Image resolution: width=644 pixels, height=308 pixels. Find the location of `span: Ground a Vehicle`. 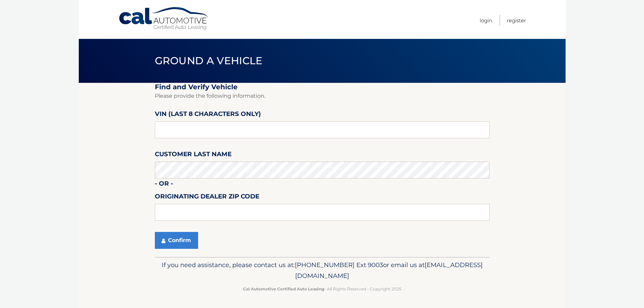

span: Ground a Vehicle is located at coordinates (209, 60).